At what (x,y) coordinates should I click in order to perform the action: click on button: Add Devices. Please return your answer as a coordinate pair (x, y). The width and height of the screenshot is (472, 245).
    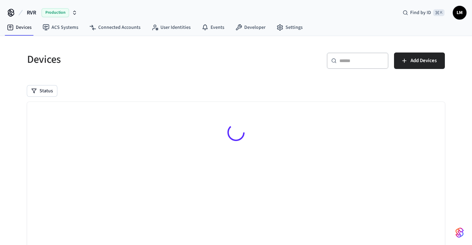
    Looking at the image, I should click on (419, 61).